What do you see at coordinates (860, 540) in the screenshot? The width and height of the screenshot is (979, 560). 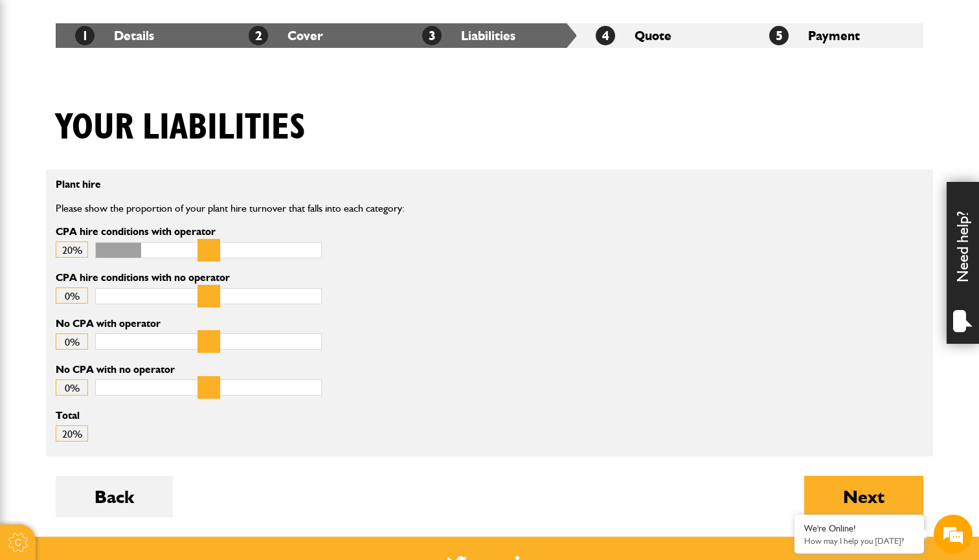 I see `p: How may I help you today?` at bounding box center [860, 540].